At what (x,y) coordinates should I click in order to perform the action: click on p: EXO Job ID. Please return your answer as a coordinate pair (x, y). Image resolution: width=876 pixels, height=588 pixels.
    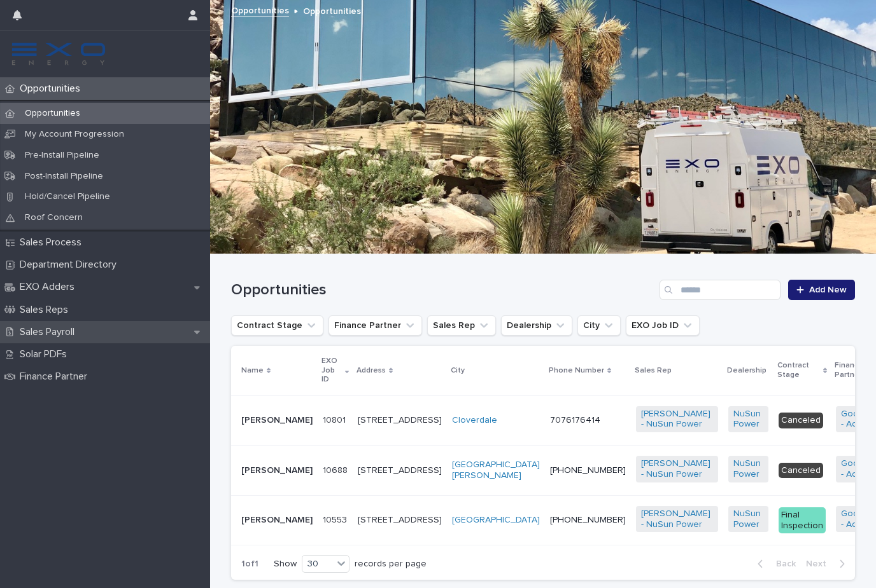
    Looking at the image, I should click on (332, 370).